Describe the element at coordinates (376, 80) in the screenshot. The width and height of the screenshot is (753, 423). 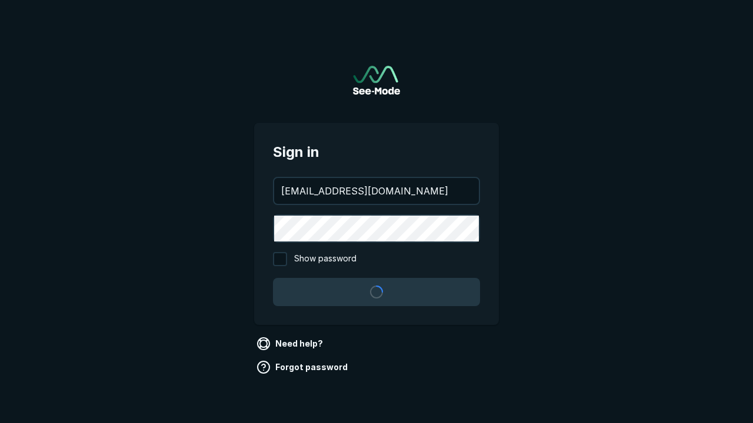
I see `a: Go to sign in` at that location.